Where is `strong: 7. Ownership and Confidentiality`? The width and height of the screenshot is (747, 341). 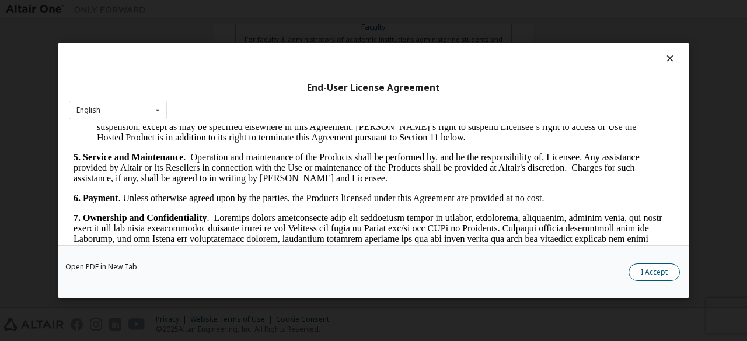 strong: 7. Ownership and Confidentiality is located at coordinates (71, 91).